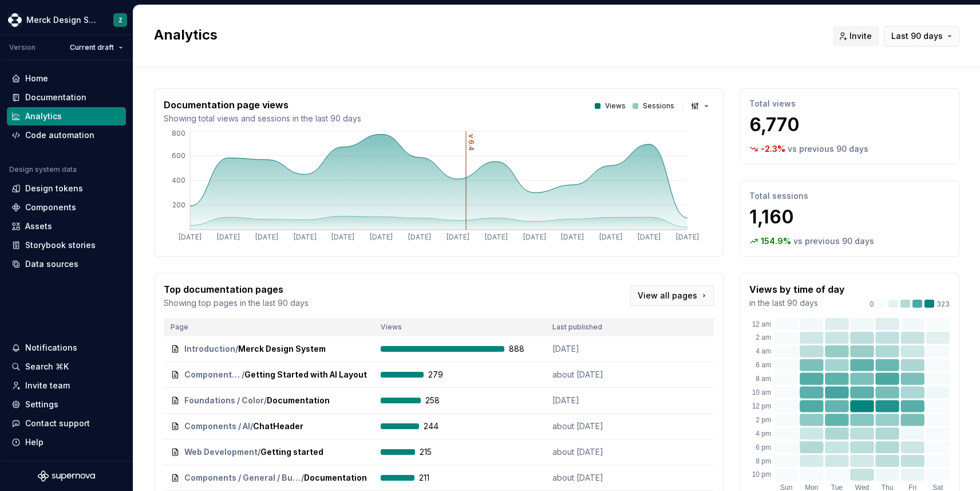  I want to click on div: Home, so click(37, 78).